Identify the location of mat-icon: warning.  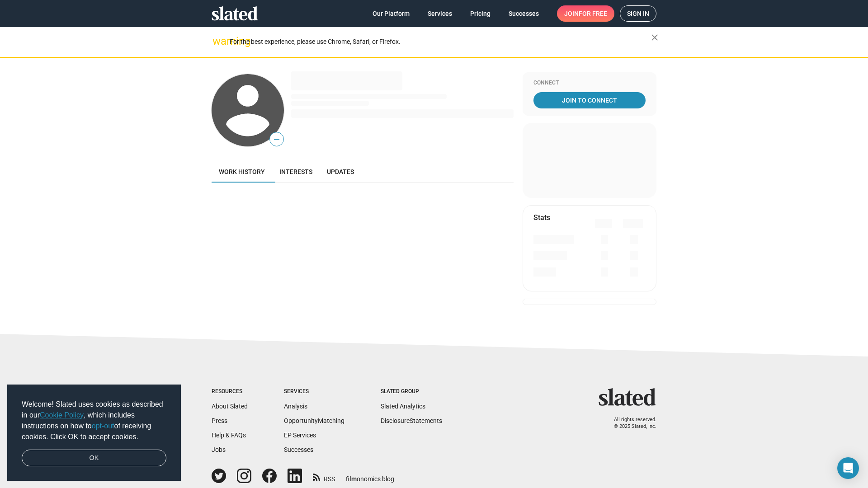
(218, 41).